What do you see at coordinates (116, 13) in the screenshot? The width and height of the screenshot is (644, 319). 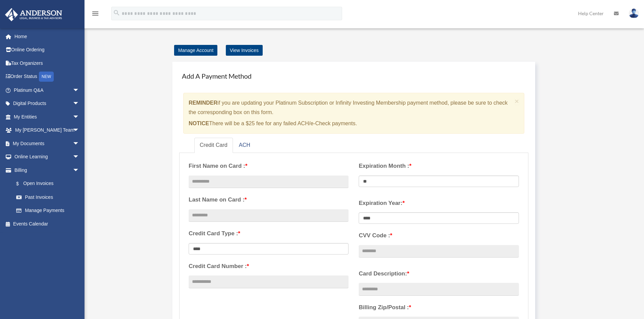 I see `i: search` at bounding box center [116, 13].